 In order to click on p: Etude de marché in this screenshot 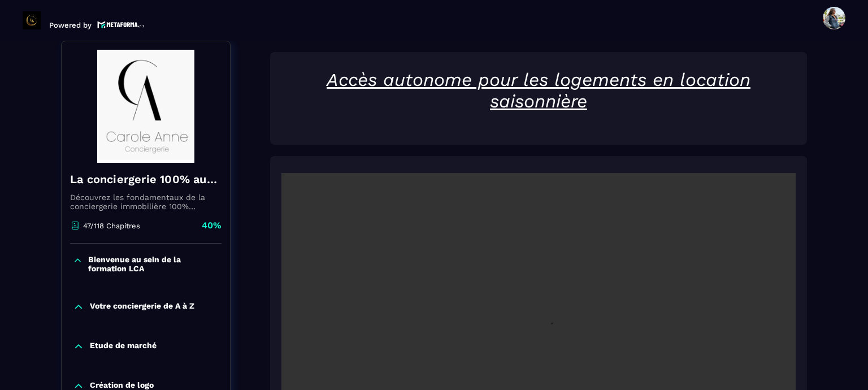, I will do `click(123, 347)`.